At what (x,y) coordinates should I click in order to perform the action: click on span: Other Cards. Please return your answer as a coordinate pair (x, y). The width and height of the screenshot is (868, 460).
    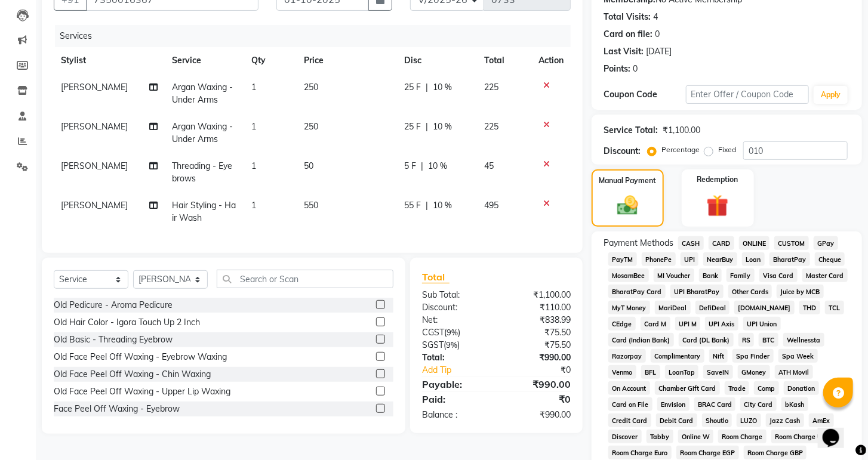
    Looking at the image, I should click on (750, 291).